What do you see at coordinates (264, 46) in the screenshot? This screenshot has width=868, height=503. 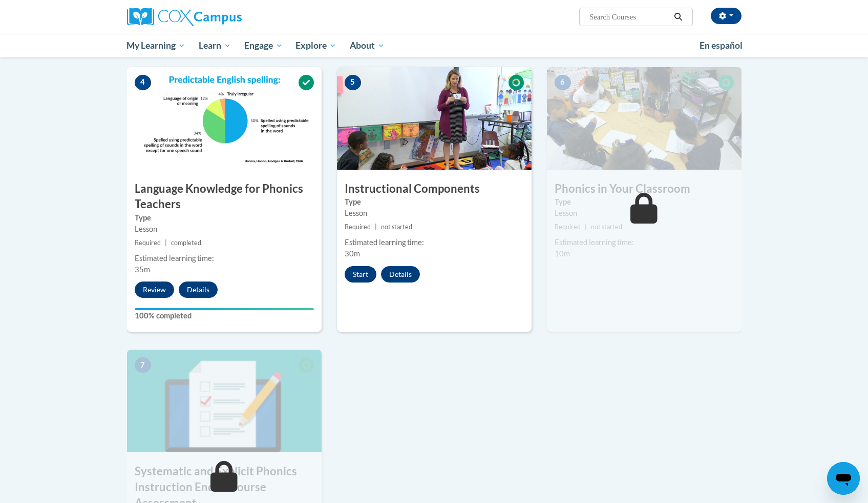 I see `span: Engage` at bounding box center [264, 46].